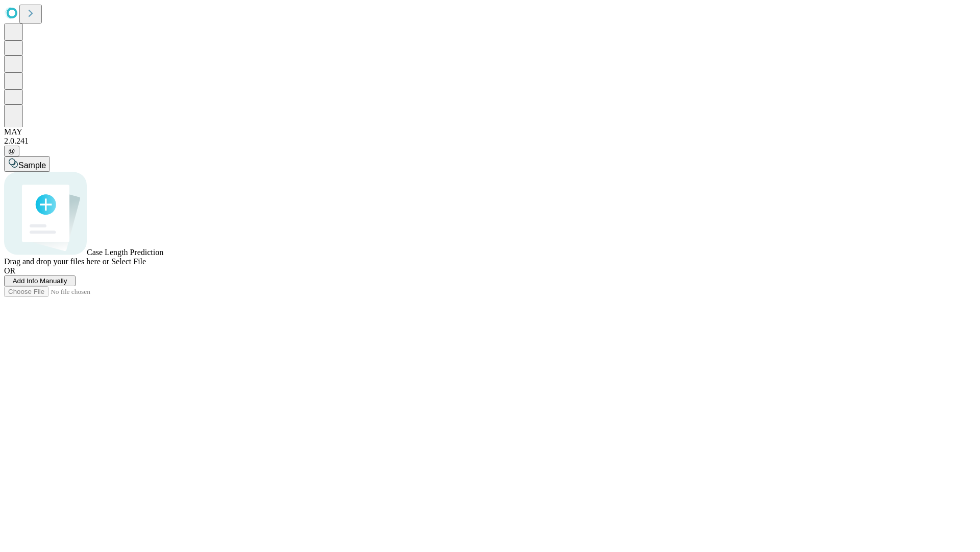  I want to click on span: OR, so click(9, 270).